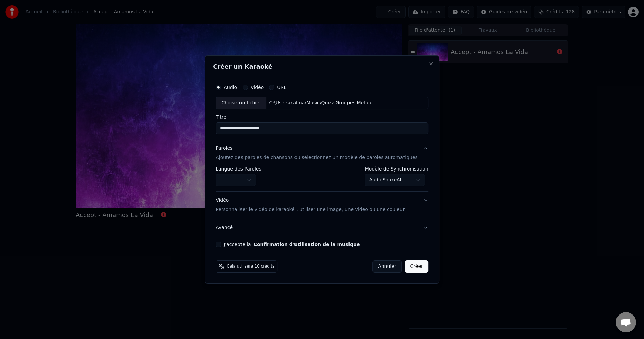  Describe the element at coordinates (238, 169) in the screenshot. I see `label: Langue des Paroles` at that location.